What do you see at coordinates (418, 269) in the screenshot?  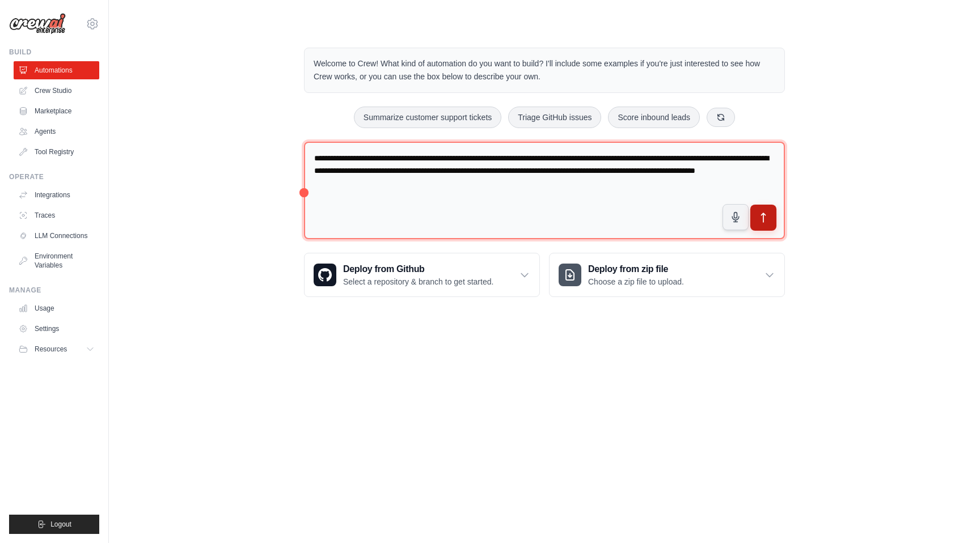 I see `h3: Deploy from Github` at bounding box center [418, 269].